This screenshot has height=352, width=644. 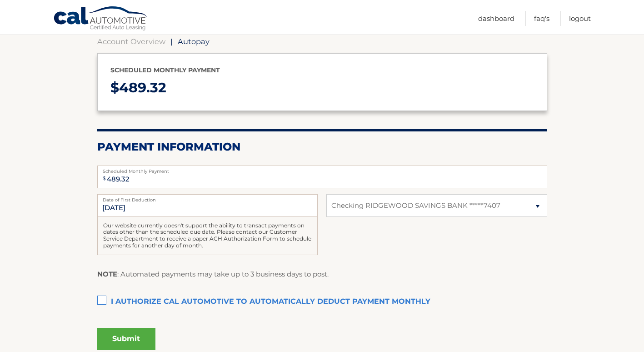 What do you see at coordinates (322, 70) in the screenshot?
I see `p: Scheduled monthly payment` at bounding box center [322, 70].